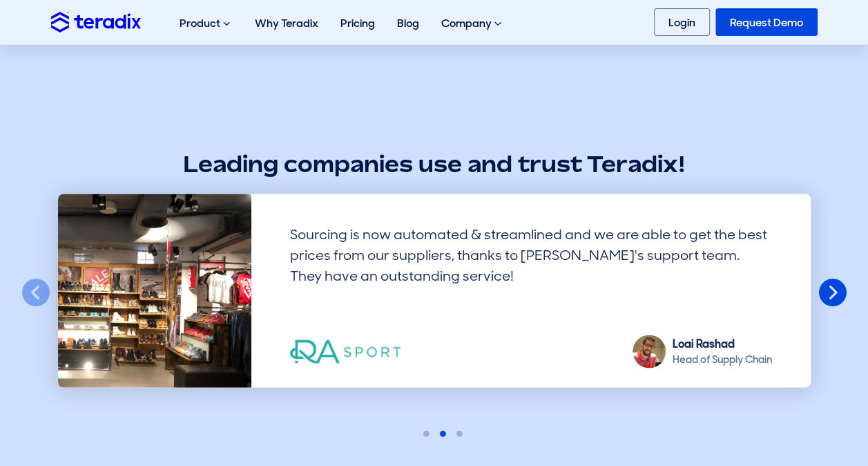  Describe the element at coordinates (205, 23) in the screenshot. I see `div: Product` at that location.